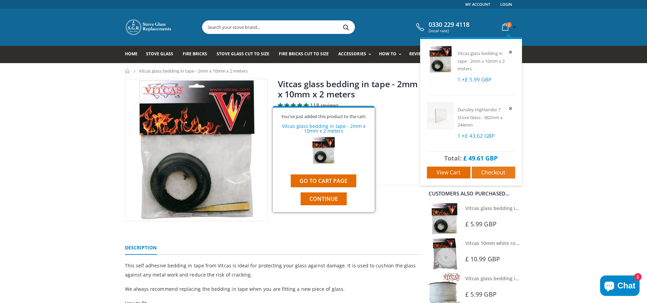 The height and width of the screenshot is (303, 647). Describe the element at coordinates (357, 54) in the screenshot. I see `a: Accessories` at that location.